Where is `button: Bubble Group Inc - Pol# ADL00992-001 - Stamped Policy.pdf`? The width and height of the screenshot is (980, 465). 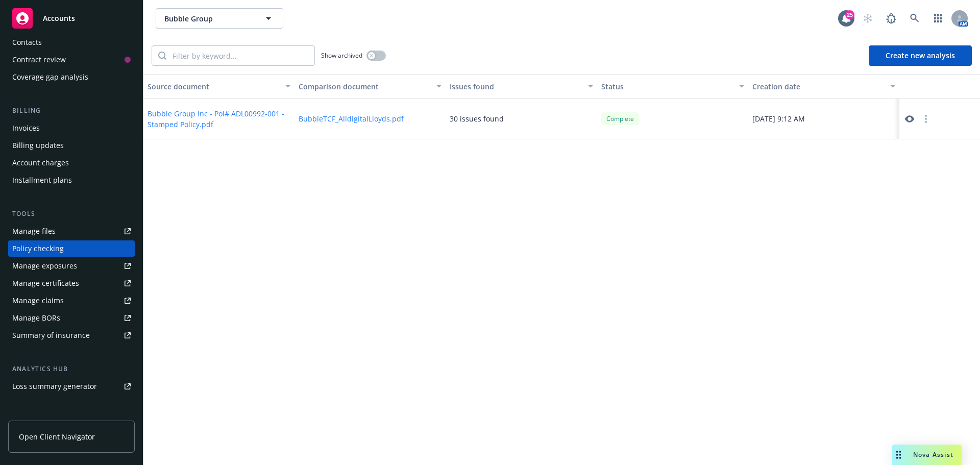 button: Bubble Group Inc - Pol# ADL00992-001 - Stamped Policy.pdf is located at coordinates (219, 118).